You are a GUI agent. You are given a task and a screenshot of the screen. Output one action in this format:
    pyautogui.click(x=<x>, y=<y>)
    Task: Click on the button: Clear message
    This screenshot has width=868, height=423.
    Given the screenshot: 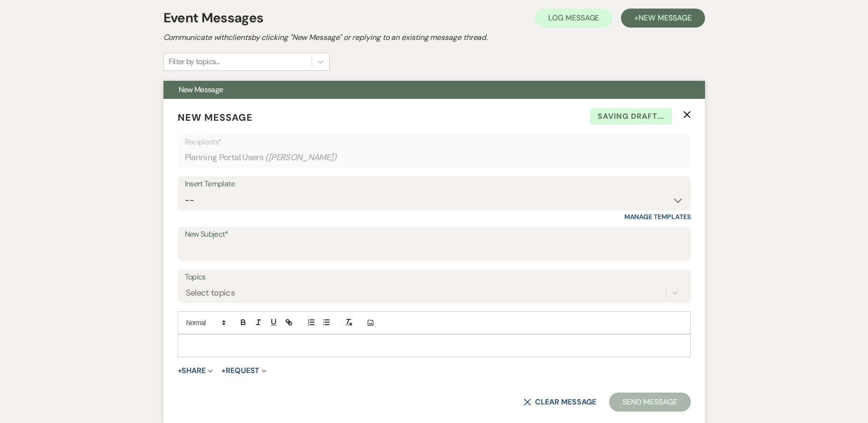 What is the action you would take?
    pyautogui.click(x=559, y=402)
    